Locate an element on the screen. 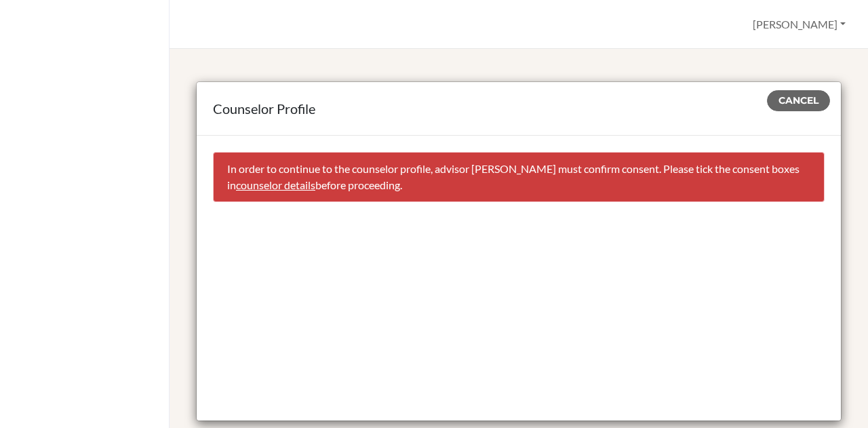 This screenshot has width=868, height=428. button: Cancel is located at coordinates (798, 101).